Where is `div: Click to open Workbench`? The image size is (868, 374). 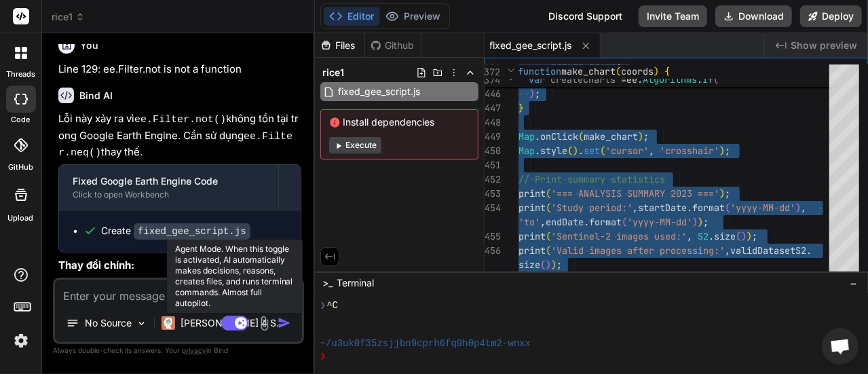
div: Click to open Workbench is located at coordinates (168, 195).